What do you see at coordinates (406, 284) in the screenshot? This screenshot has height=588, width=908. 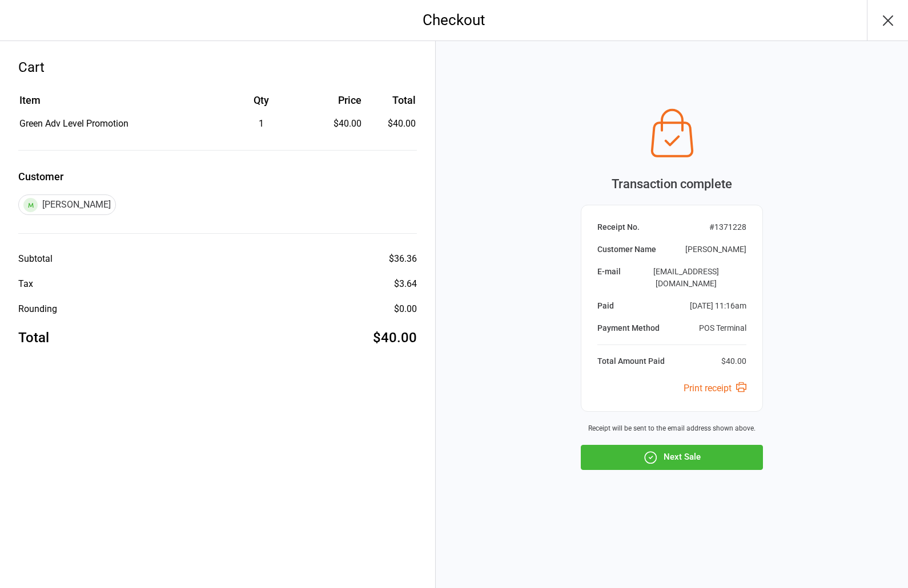 I see `div: $3.64` at bounding box center [406, 284].